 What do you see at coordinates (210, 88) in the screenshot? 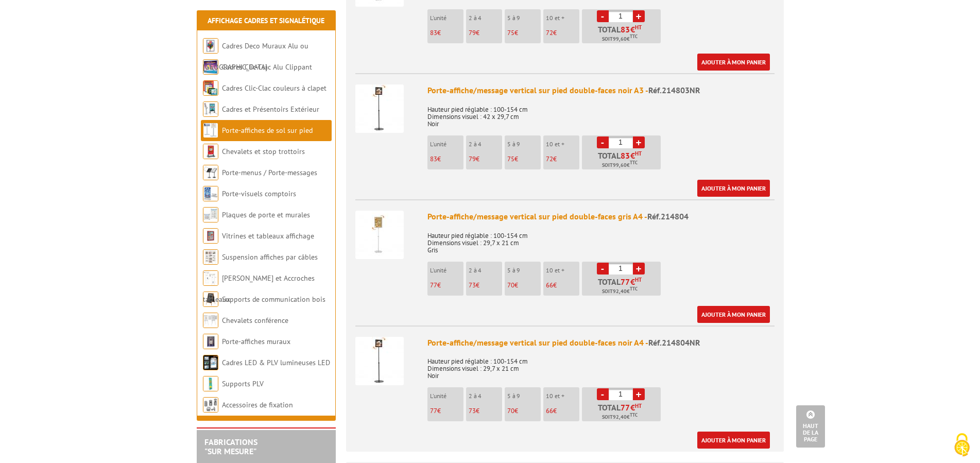
I see `img: Cadres Clic-Clac couleurs à clapet` at bounding box center [210, 88].